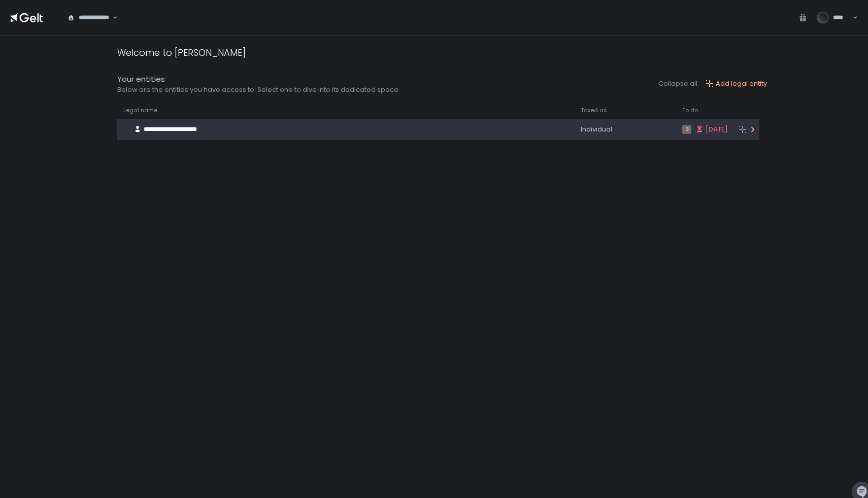 This screenshot has width=868, height=498. I want to click on div: Add legal entity, so click(736, 84).